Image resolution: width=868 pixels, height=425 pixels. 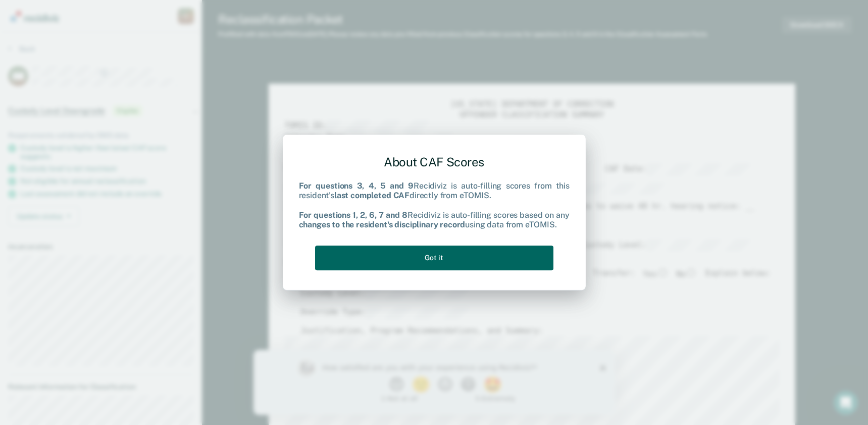 What do you see at coordinates (434, 205) in the screenshot?
I see `div: Recidiviz is auto-filling scores from this resident's directly from eTOMIS. Recidiviz is auto-fil...` at bounding box center [434, 205].